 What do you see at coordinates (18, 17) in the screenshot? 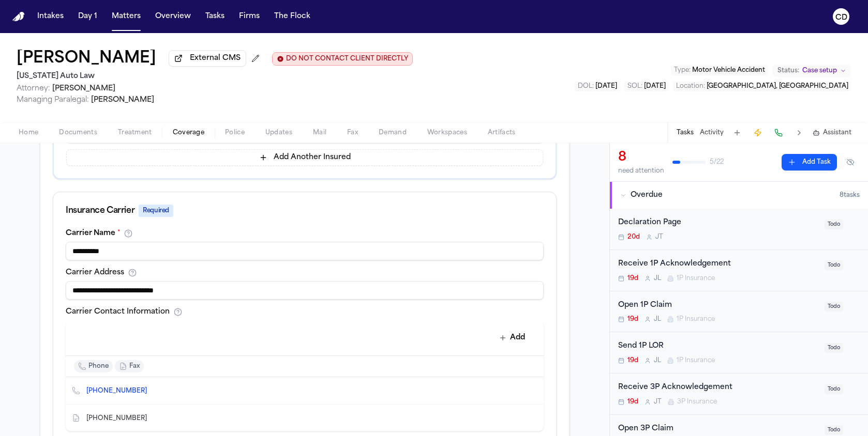
I see `a: Home` at bounding box center [18, 17].